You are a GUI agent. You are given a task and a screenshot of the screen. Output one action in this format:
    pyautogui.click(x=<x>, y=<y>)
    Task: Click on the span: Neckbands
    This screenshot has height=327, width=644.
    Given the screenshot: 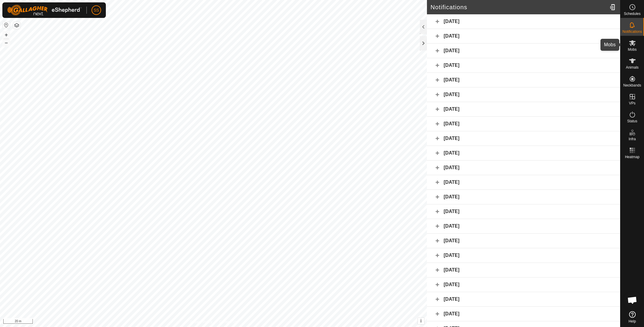 What is the action you would take?
    pyautogui.click(x=632, y=85)
    